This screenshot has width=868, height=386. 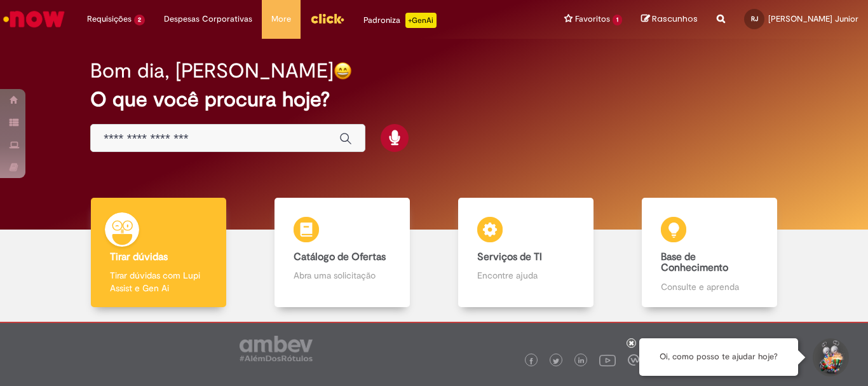 I want to click on span: Favoritos, so click(x=593, y=19).